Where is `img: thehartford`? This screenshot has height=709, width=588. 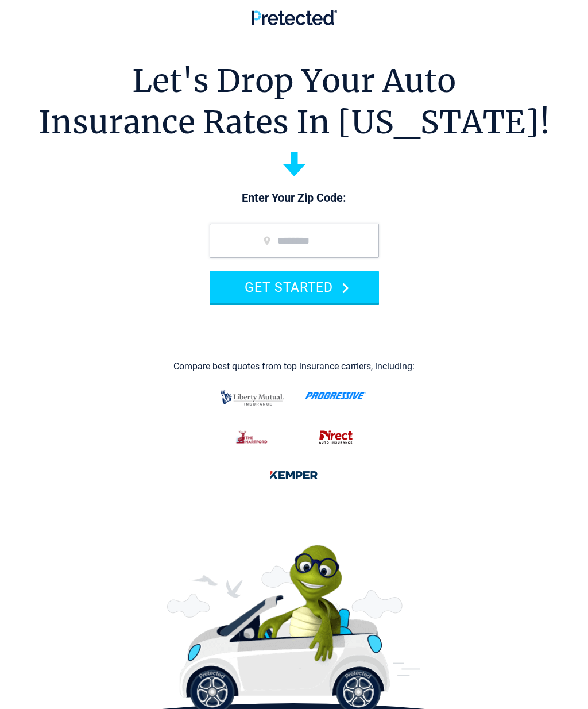
img: thehartford is located at coordinates (252, 437).